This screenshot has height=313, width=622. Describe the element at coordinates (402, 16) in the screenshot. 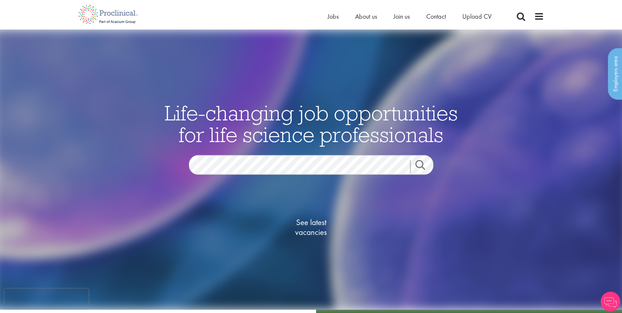

I see `span: Join us` at that location.